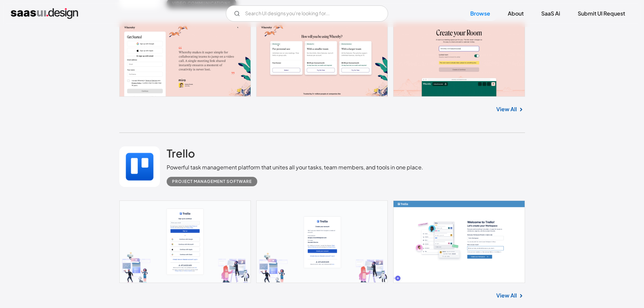 The image size is (644, 308). Describe the element at coordinates (307, 14) in the screenshot. I see `form: Email Form` at that location.